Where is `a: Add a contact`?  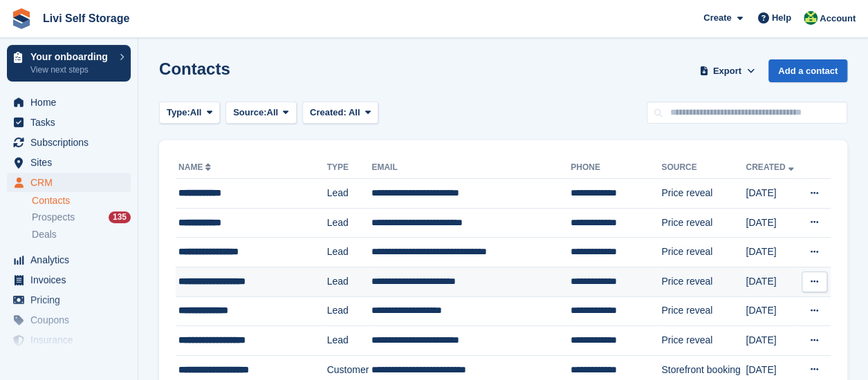 a: Add a contact is located at coordinates (807, 70).